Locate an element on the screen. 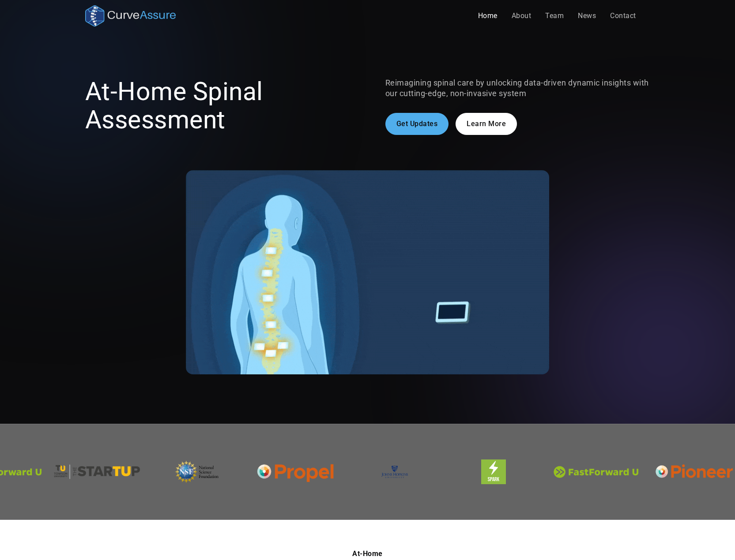 The height and width of the screenshot is (560, 735). a: About is located at coordinates (521, 16).